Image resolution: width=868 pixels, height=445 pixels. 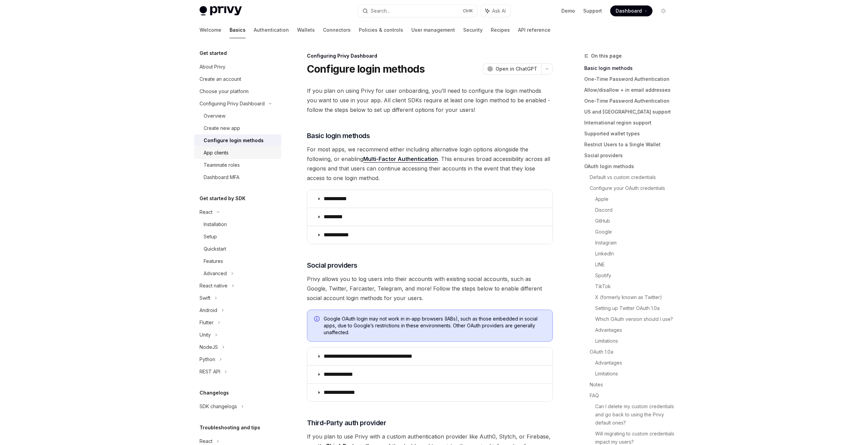 I want to click on h5: Get started, so click(x=213, y=53).